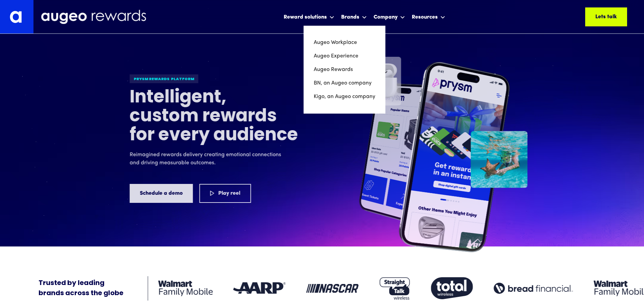  Describe the element at coordinates (345, 97) in the screenshot. I see `a: Kigo, an Augeo company` at that location.